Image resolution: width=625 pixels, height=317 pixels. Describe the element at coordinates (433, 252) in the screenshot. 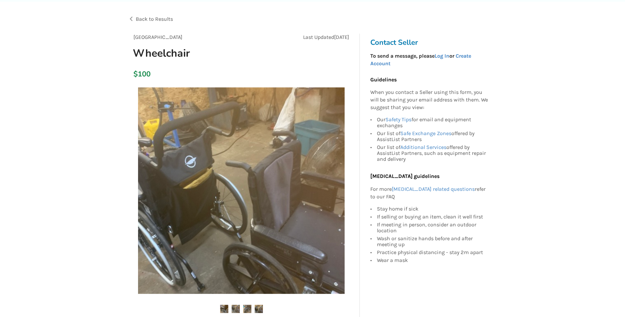

I see `div: Practice physical distancing - stay 2m apart` at that location.